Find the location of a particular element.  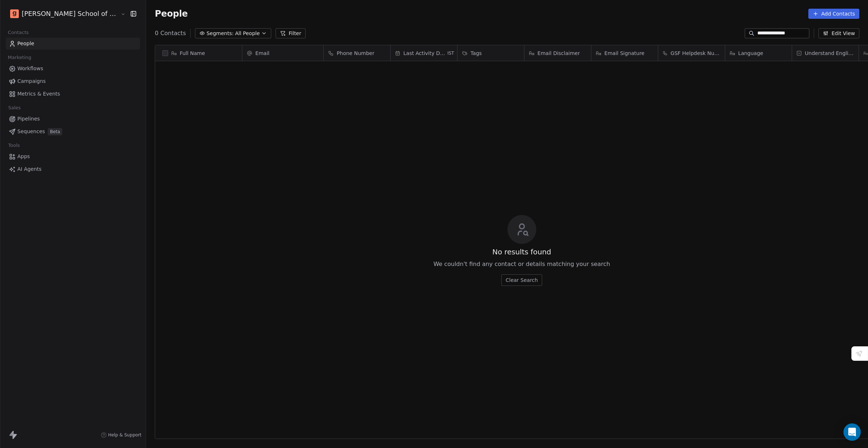

span: Email is located at coordinates (262, 54).